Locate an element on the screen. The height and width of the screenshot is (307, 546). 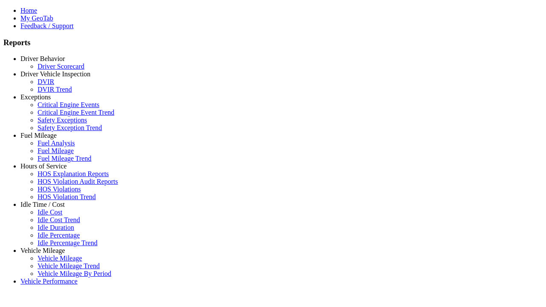
a: Vehicle Mileage Trend is located at coordinates (69, 266).